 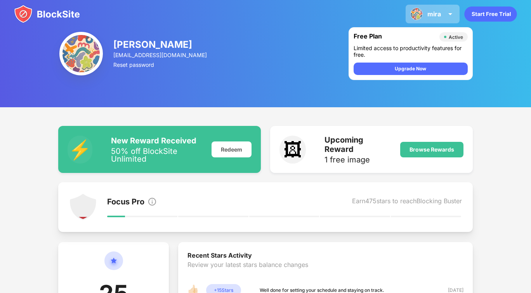 I want to click on div: Upcoming Reward, so click(x=357, y=144).